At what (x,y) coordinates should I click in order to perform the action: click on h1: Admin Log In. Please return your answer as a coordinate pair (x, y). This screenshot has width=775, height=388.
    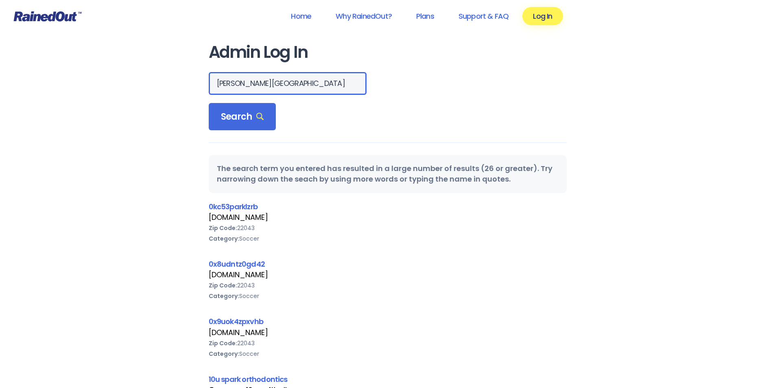
    Looking at the image, I should click on (388, 52).